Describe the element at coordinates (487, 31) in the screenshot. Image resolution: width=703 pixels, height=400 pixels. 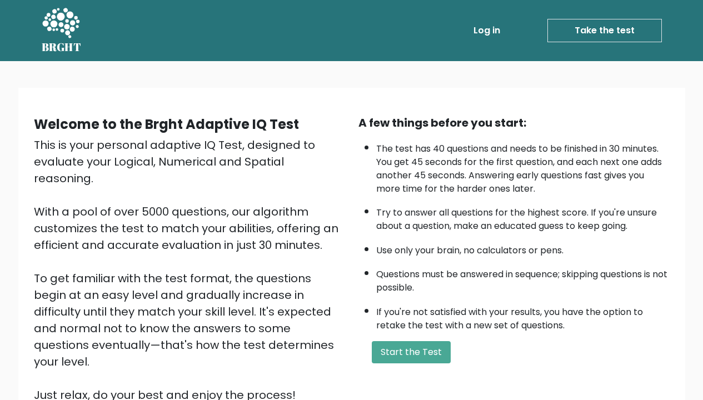
I see `a: Log in` at that location.